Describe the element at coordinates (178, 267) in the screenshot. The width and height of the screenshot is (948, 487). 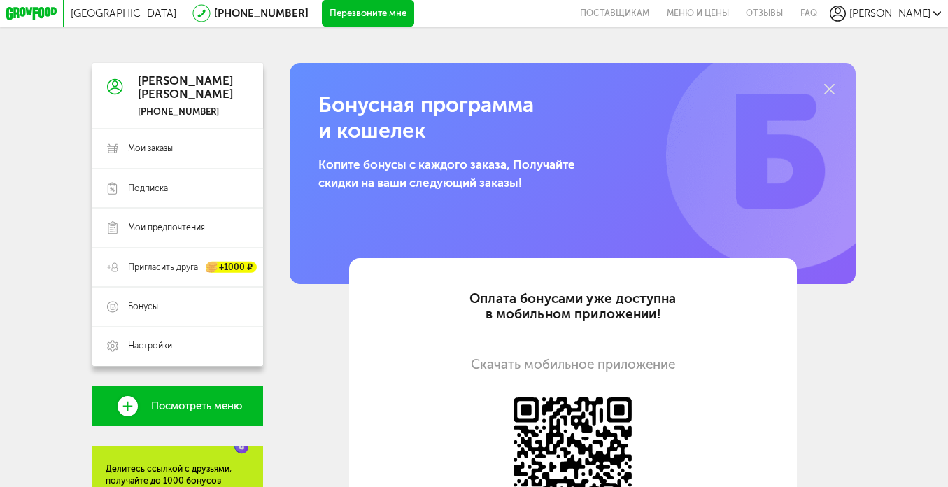
I see `a: Пригласить друга +1000 ₽` at that location.